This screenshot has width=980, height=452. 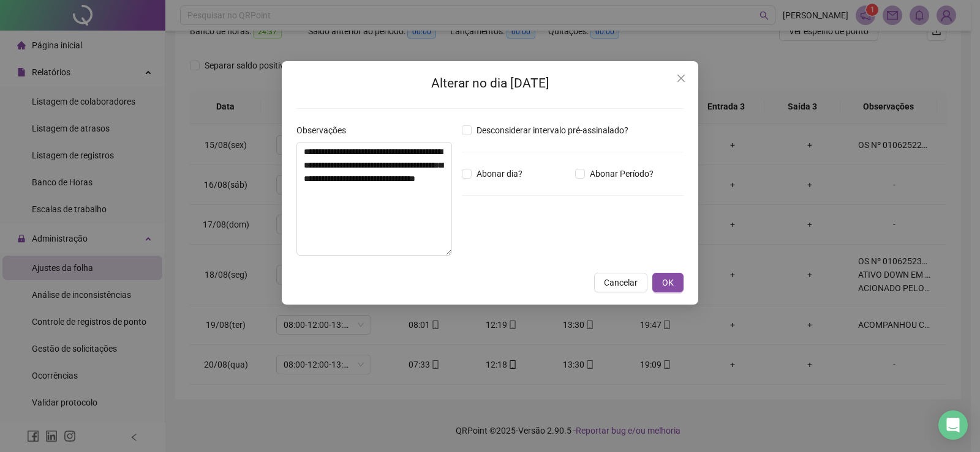 I want to click on span: Cancelar, so click(x=620, y=283).